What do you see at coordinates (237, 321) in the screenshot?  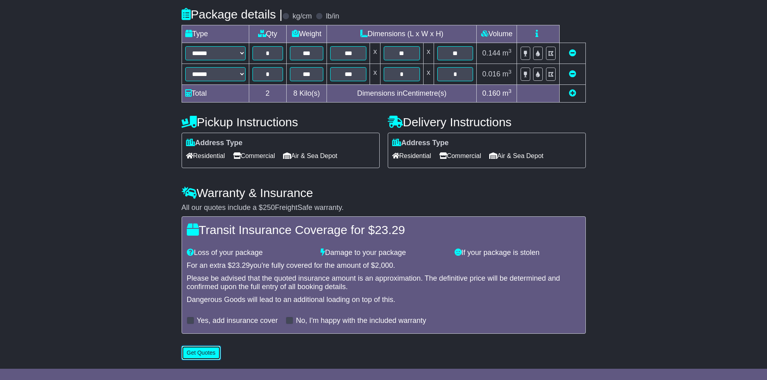 I see `label: Yes, add insurance cover` at bounding box center [237, 321].